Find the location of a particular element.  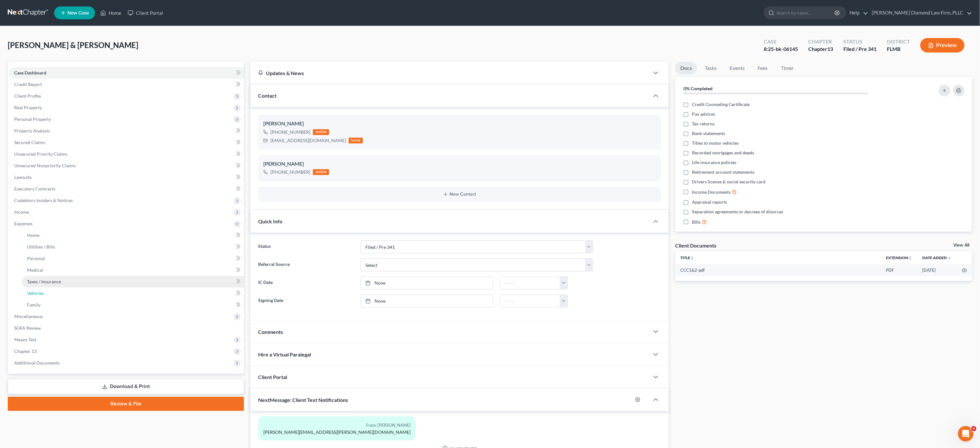

span: Family is located at coordinates (34, 305).